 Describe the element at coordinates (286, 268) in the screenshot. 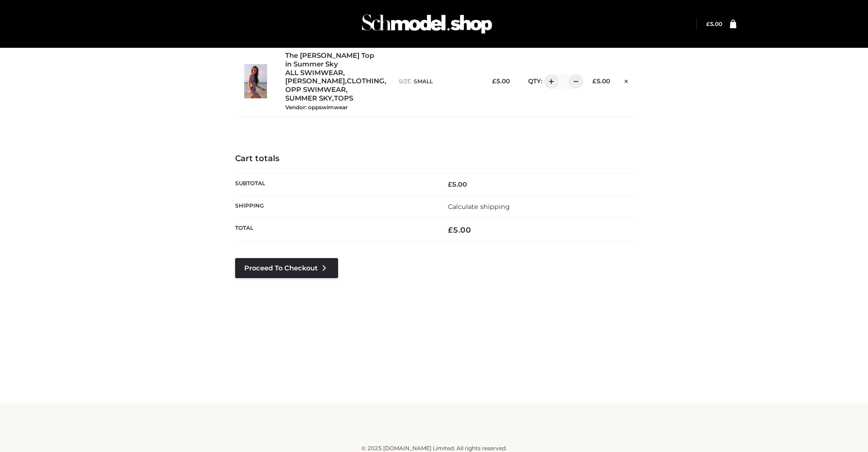

I see `a: Proceed to Checkout` at that location.